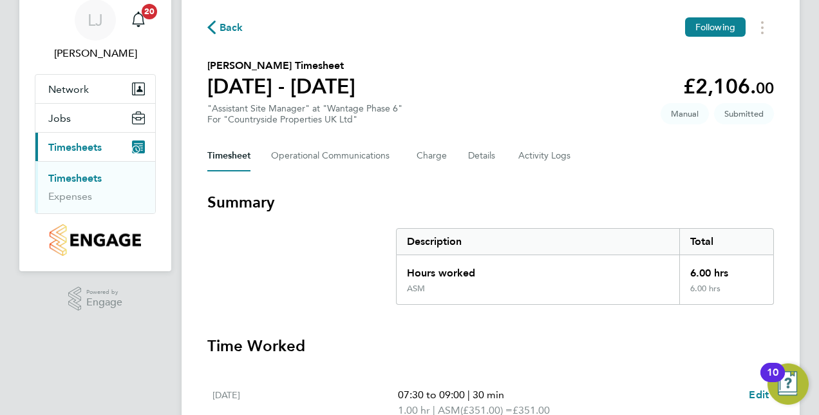 The image size is (819, 415). What do you see at coordinates (744, 113) in the screenshot?
I see `span: This timesheet is Submitted.` at bounding box center [744, 113].